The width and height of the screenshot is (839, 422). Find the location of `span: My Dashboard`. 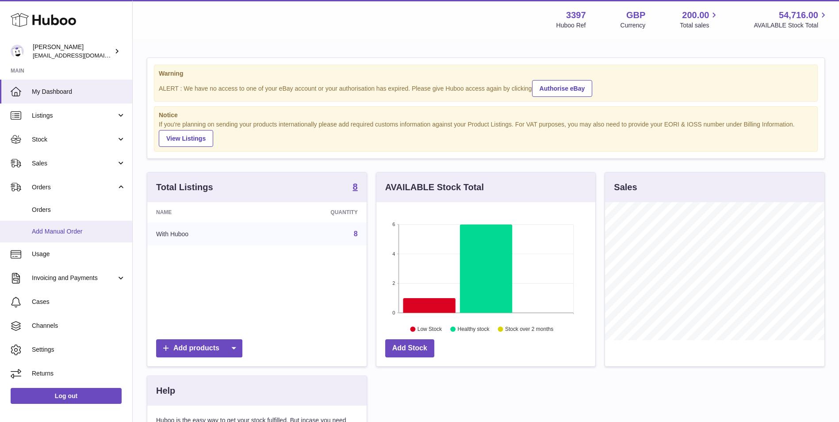

span: My Dashboard is located at coordinates (79, 92).